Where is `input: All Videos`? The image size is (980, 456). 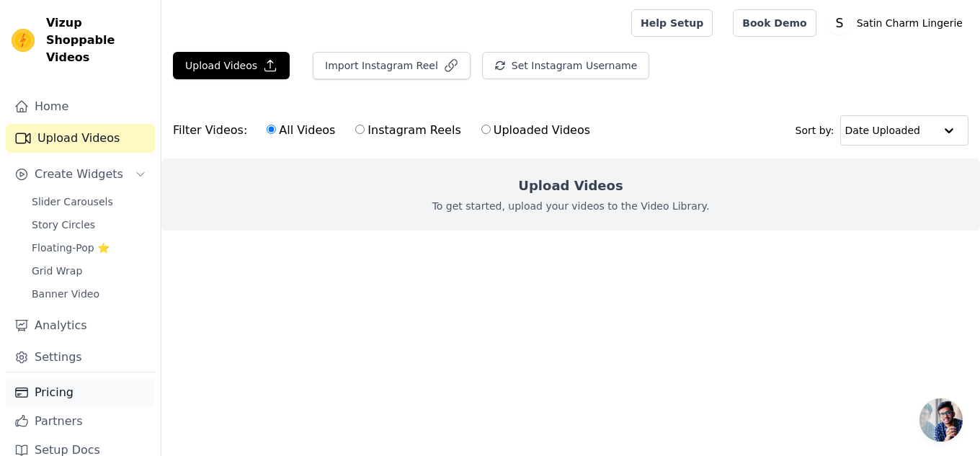
input: All Videos is located at coordinates (271, 129).